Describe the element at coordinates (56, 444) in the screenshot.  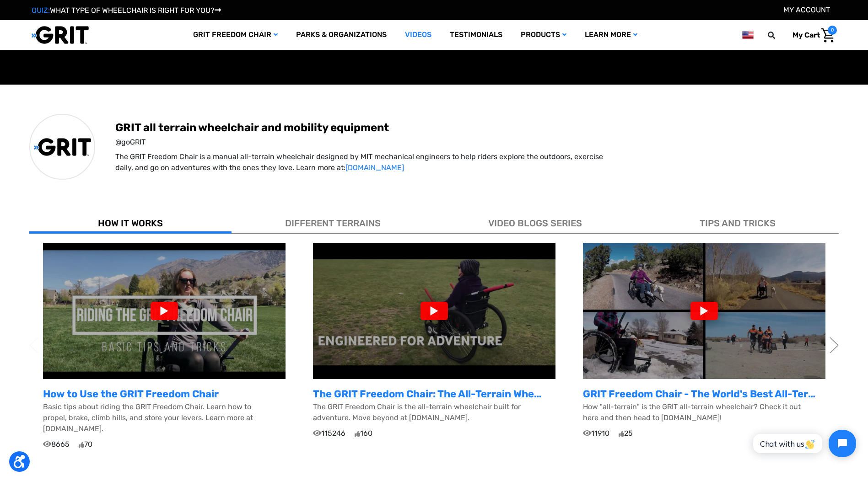
I see `span: 8665` at that location.